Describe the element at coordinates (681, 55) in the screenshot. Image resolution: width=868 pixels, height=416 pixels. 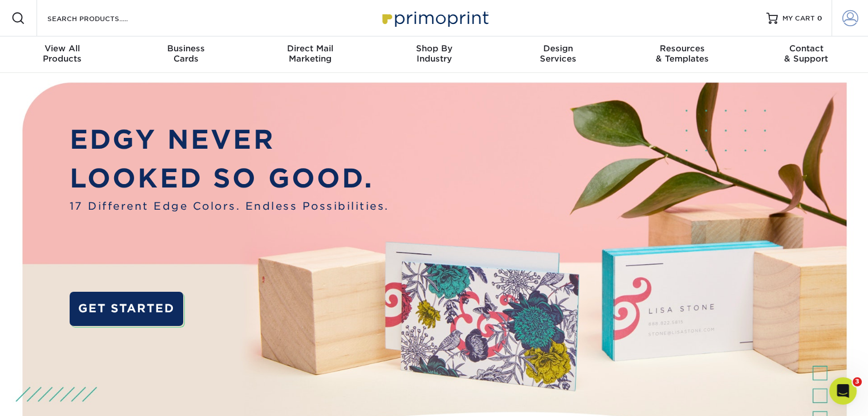
I see `a: Resources& Templates` at that location.